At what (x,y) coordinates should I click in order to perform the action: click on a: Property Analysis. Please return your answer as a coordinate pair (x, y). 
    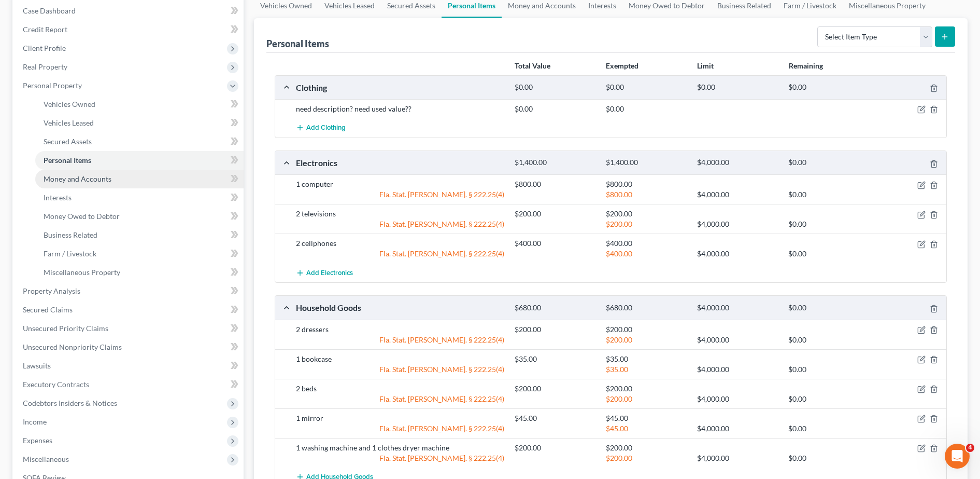
    Looking at the image, I should click on (129, 291).